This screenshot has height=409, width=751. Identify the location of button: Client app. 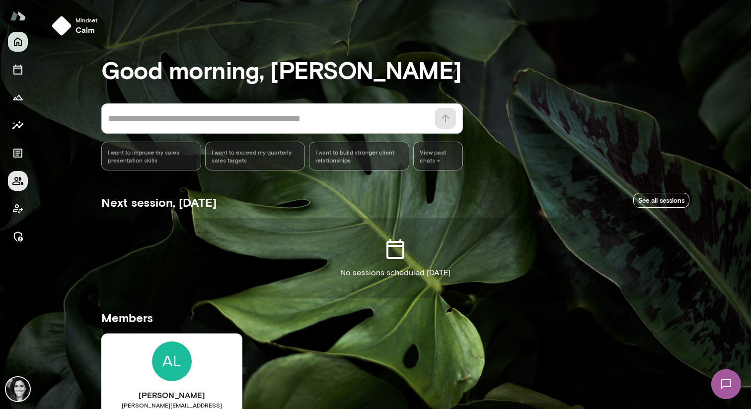
(18, 209).